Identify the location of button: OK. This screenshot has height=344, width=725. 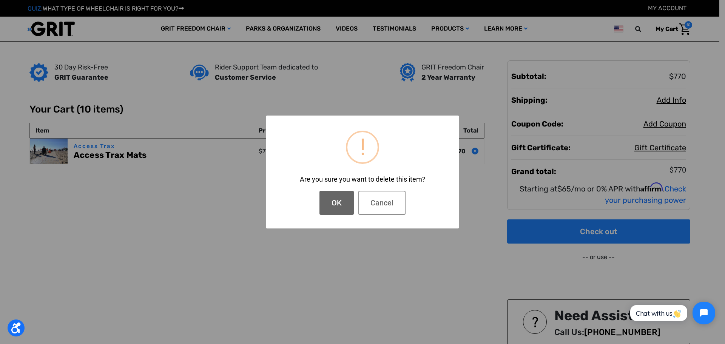
(337, 203).